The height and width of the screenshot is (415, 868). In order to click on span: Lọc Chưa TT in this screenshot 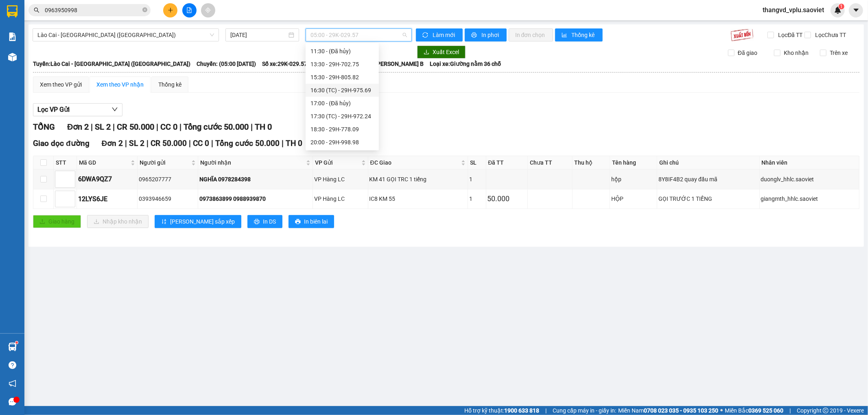, I will do `click(829, 35)`.